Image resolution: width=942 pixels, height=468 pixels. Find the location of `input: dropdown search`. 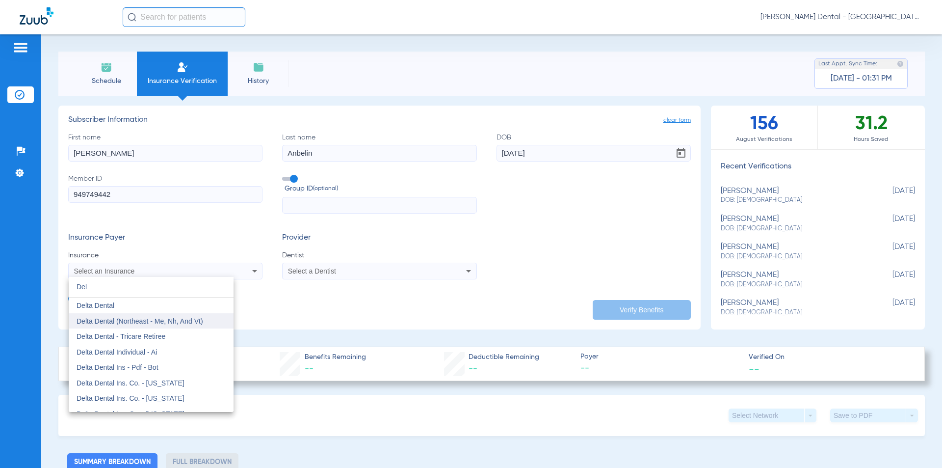

input: dropdown search is located at coordinates (151, 287).